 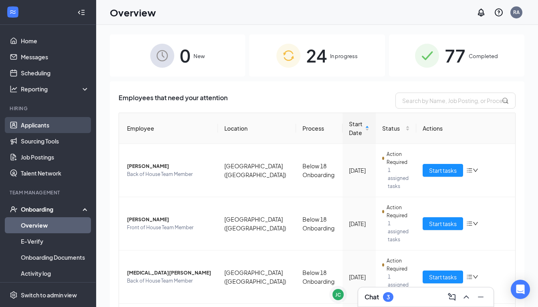 I want to click on span: Employees that need your attention, so click(x=173, y=101).